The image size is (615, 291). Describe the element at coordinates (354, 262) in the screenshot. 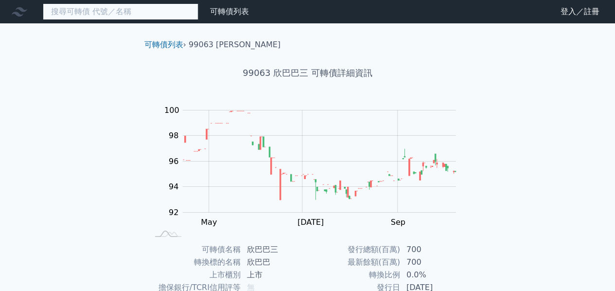

I see `td: 最新餘額(百萬)` at that location.